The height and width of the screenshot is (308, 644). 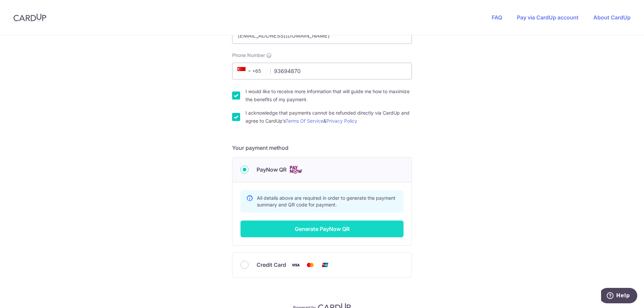 I want to click on div: Credit Card Visa Mastercard Union Pay, so click(x=322, y=265).